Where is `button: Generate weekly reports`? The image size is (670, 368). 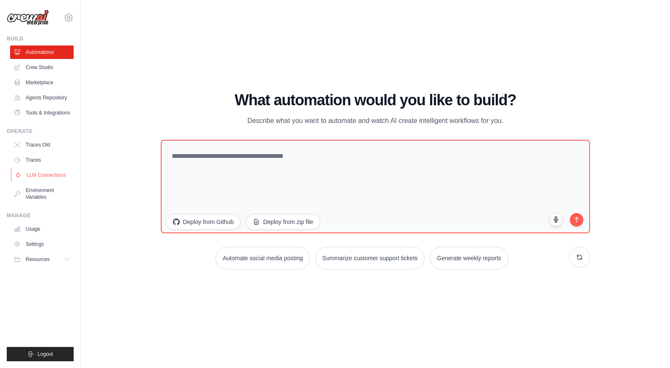 button: Generate weekly reports is located at coordinates (469, 258).